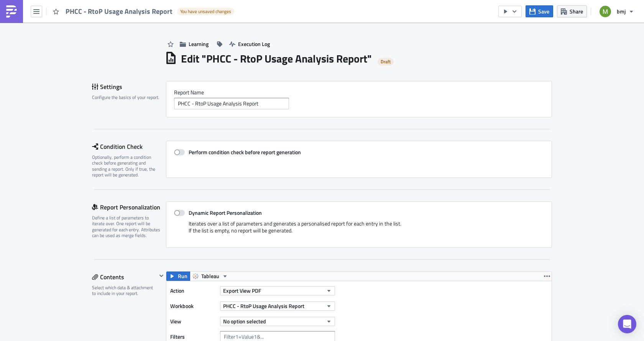 The image size is (644, 341). What do you see at coordinates (359, 230) in the screenshot?
I see `div: Iterates over a list of parameters and generates a personalised report for each entry in the list...` at bounding box center [359, 230].